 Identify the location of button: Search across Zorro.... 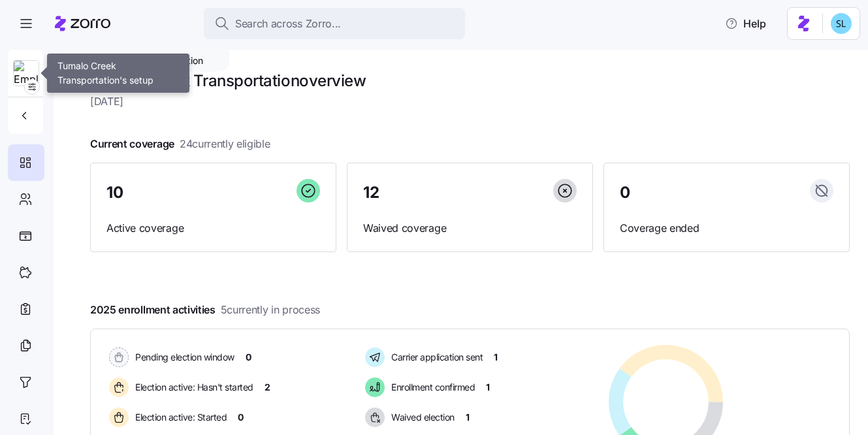
(334, 24).